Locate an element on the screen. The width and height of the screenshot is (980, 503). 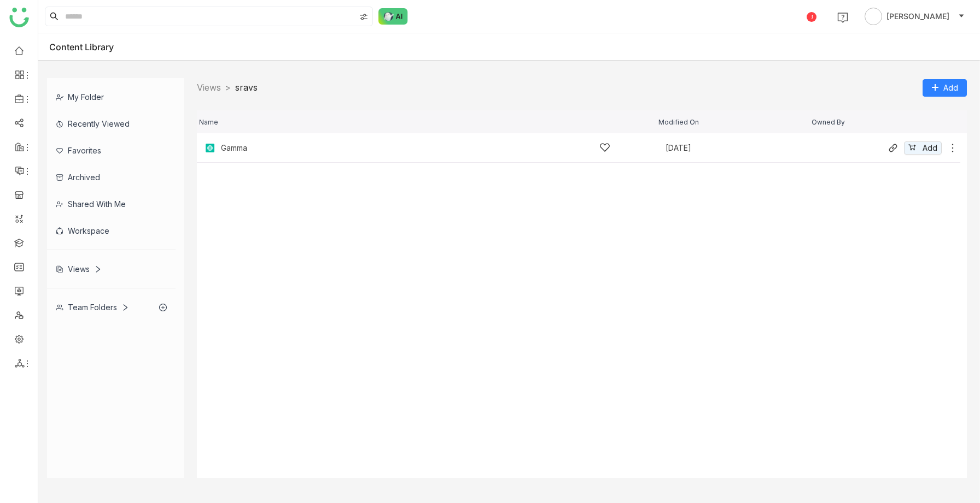
span: Owned By is located at coordinates (828, 122).